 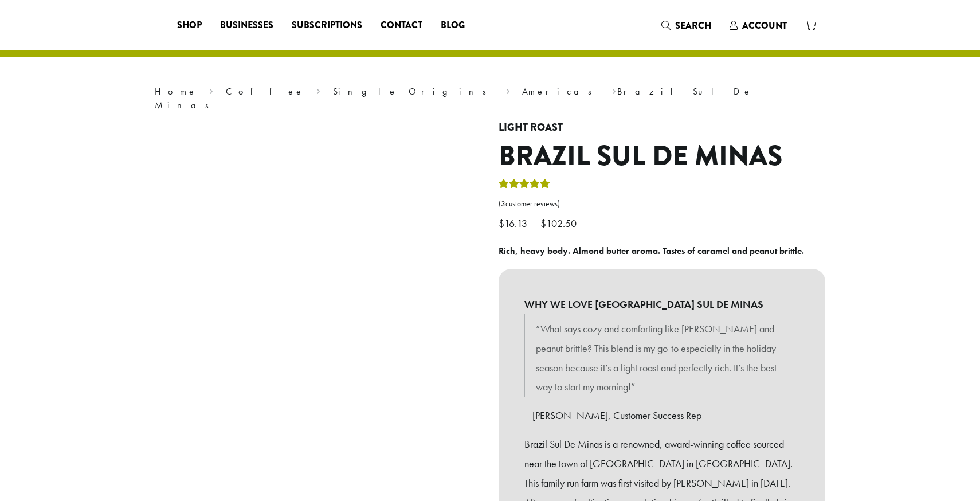 What do you see at coordinates (693, 25) in the screenshot?
I see `span: Search` at bounding box center [693, 25].